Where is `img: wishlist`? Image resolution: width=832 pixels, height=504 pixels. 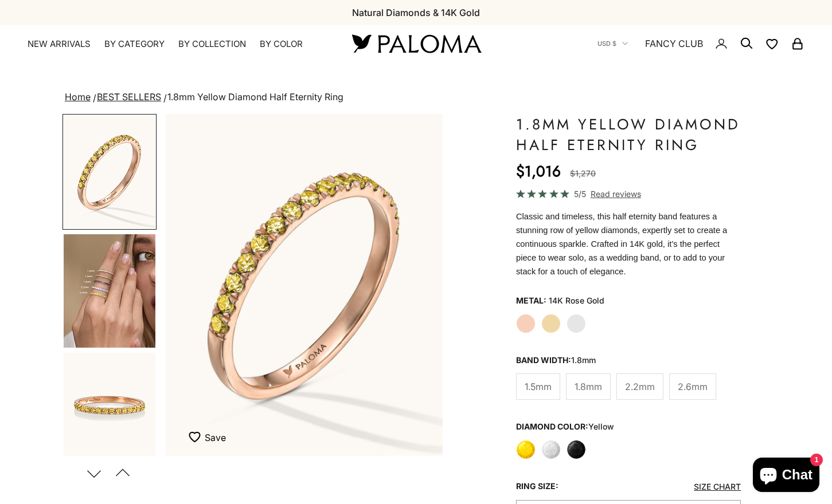
img: wishlist is located at coordinates (196, 437).